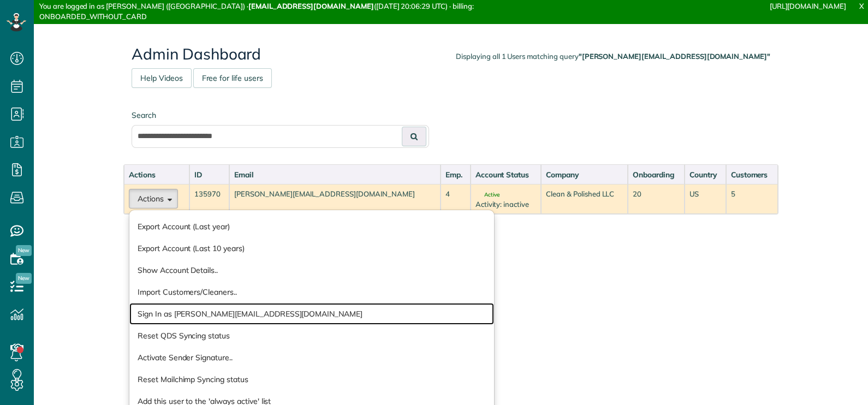 The height and width of the screenshot is (405, 868). Describe the element at coordinates (752, 175) in the screenshot. I see `div: Customers` at that location.